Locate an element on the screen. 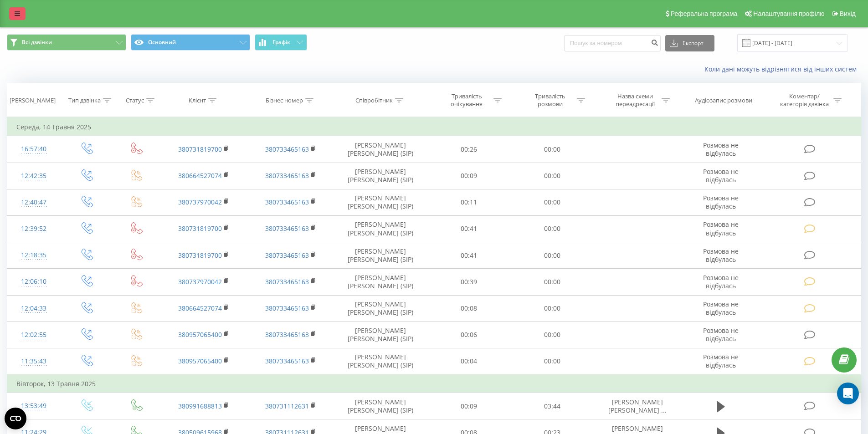  div: Аудіозапис розмови is located at coordinates (723, 100).